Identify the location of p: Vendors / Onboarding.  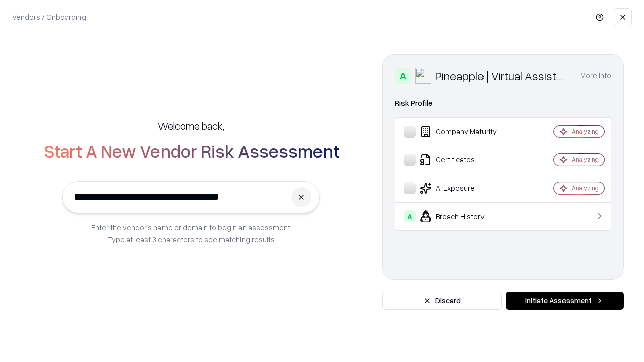
(49, 16).